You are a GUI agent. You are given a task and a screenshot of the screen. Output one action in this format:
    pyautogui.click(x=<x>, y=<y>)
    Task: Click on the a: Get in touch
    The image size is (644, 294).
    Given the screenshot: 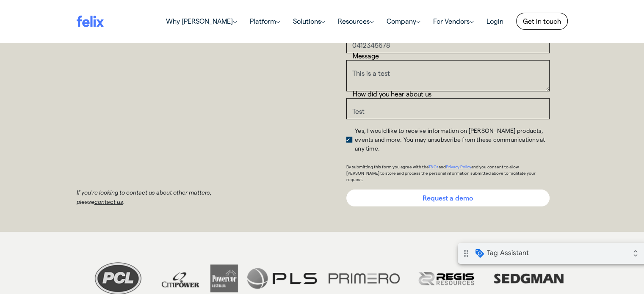 What is the action you would take?
    pyautogui.click(x=542, y=21)
    